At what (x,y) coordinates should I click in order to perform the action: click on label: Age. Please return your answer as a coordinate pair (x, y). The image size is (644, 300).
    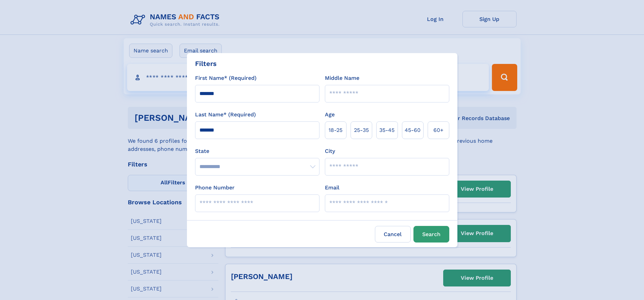
    Looking at the image, I should click on (330, 115).